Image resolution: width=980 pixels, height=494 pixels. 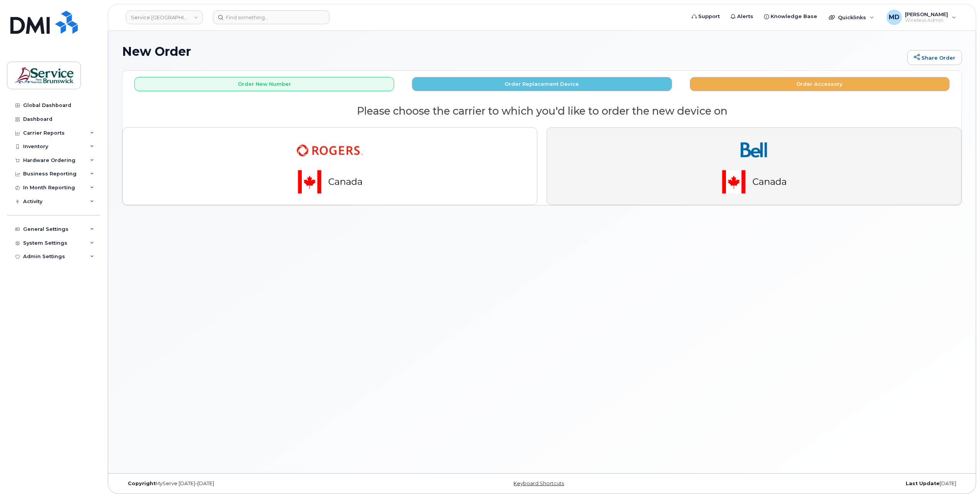 I want to click on img: rogers-ca223c9ac429c928173e45fab63b6fac0e59ea61a5e330916896b2875f56750f.png, so click(x=330, y=166).